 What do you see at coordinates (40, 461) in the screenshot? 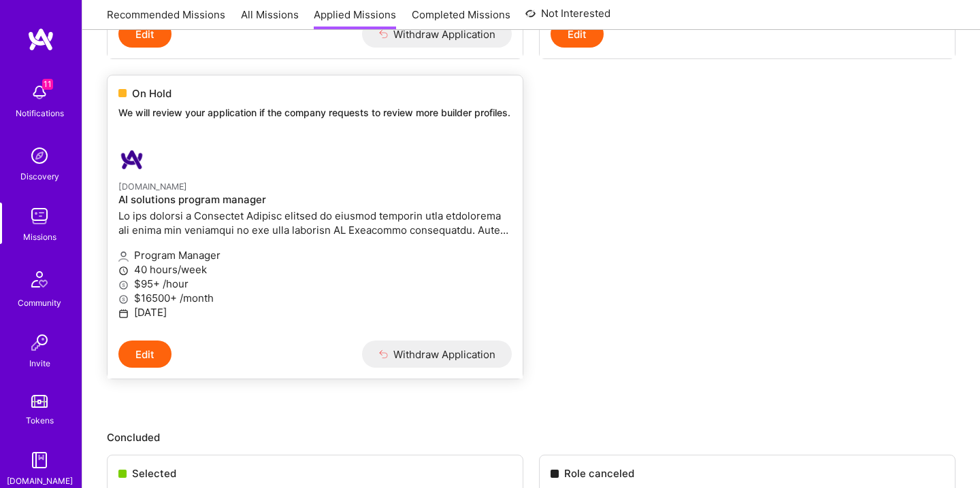
I see `img: guide book` at bounding box center [40, 461].